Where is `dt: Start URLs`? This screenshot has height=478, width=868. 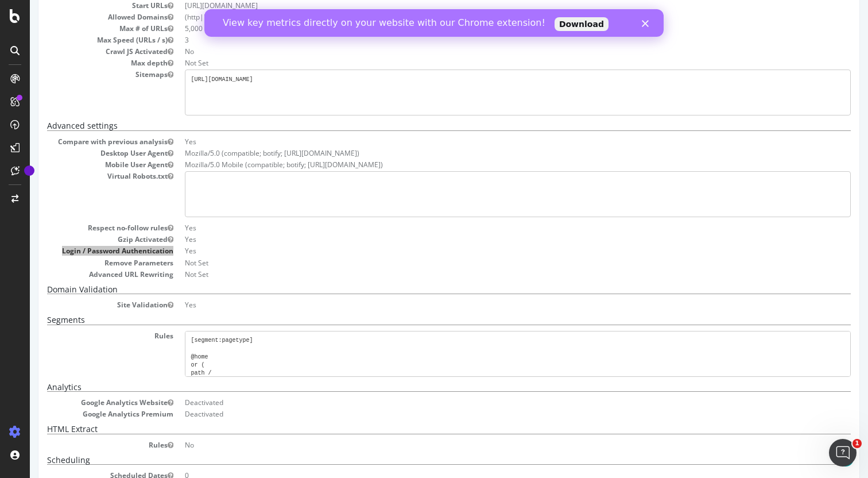
dt: Start URLs is located at coordinates (81, 5).